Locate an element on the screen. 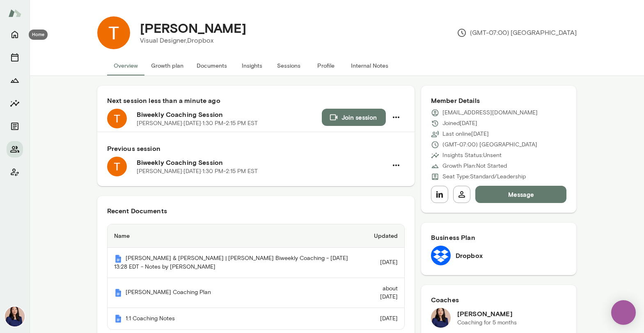 This screenshot has width=644, height=333. p: Growth Plan: Not Started is located at coordinates (474, 166).